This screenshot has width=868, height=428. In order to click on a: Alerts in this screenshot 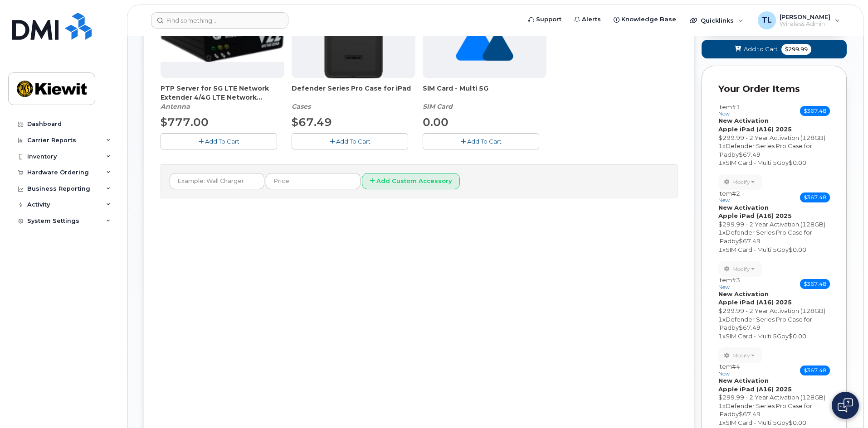, I will do `click(587, 19)`.